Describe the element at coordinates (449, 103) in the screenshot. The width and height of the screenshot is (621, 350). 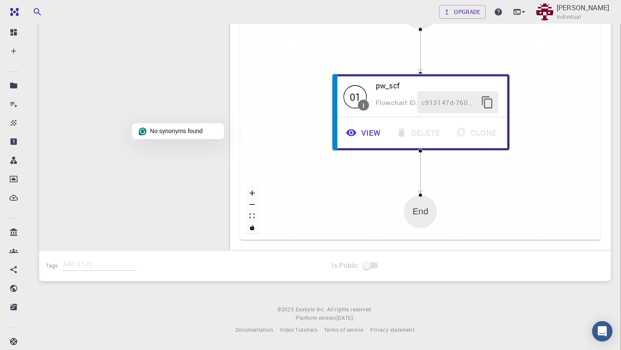
I see `span: c913147d-760d-496d-93a7-dc0771034d54` at that location.